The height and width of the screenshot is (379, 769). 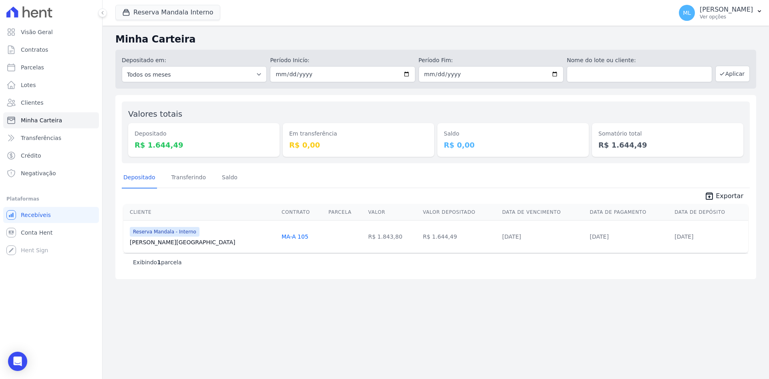 I want to click on span: Exportar, so click(x=730, y=196).